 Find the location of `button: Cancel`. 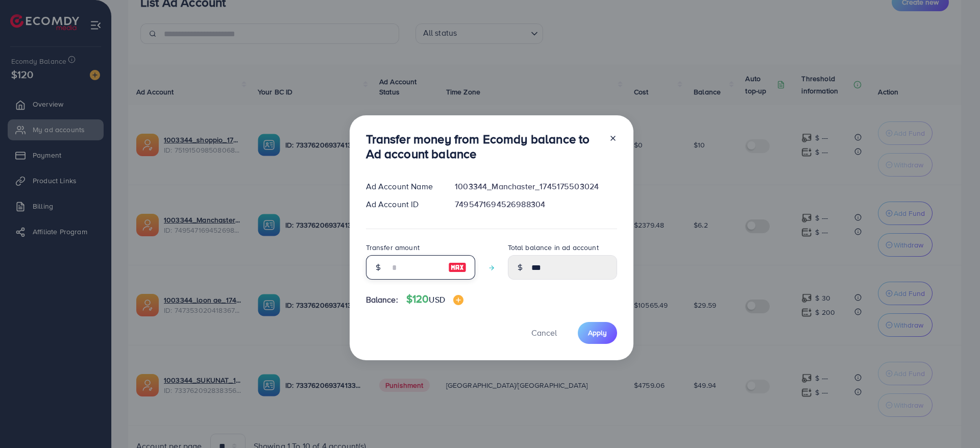

button: Cancel is located at coordinates (544, 333).